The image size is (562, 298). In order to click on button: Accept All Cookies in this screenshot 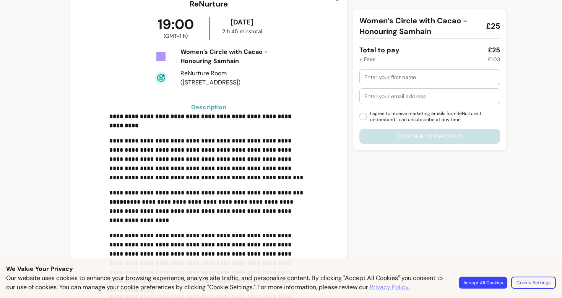, I will do `click(483, 283)`.